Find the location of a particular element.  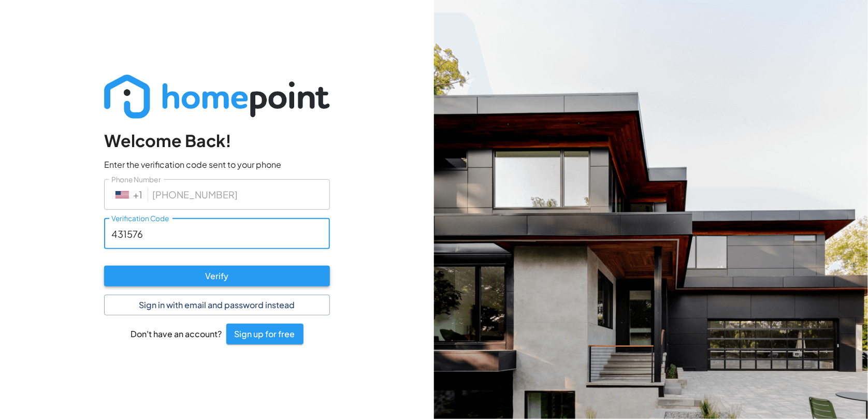

button: Sign up for free is located at coordinates (265, 334).